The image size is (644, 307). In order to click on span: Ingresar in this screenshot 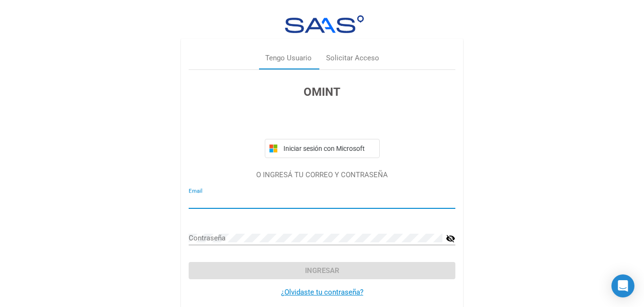, I will do `click(322, 270)`.